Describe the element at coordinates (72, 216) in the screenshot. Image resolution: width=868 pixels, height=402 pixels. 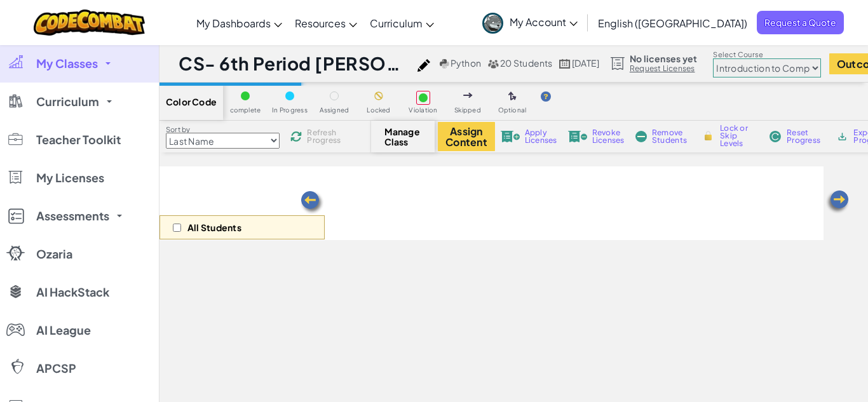
I see `span: Assessments` at that location.